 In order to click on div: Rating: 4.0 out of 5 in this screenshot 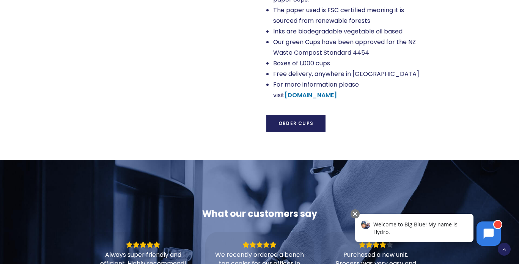, I will do `click(376, 244)`.